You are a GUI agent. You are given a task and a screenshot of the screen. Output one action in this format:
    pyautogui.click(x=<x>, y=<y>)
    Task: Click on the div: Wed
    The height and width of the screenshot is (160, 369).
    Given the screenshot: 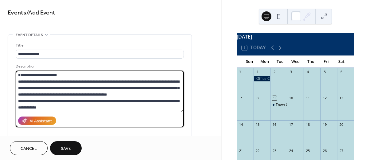 What is the action you would take?
    pyautogui.click(x=296, y=61)
    